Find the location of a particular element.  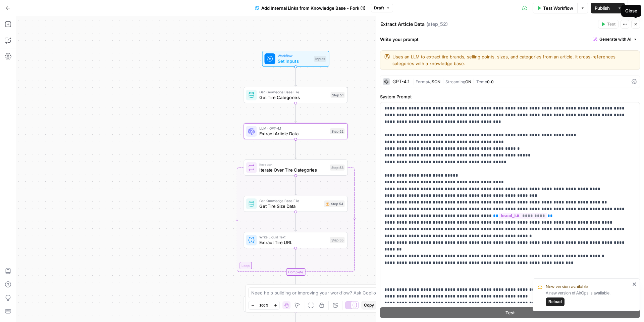

span: Extract Article Data is located at coordinates (293, 134).